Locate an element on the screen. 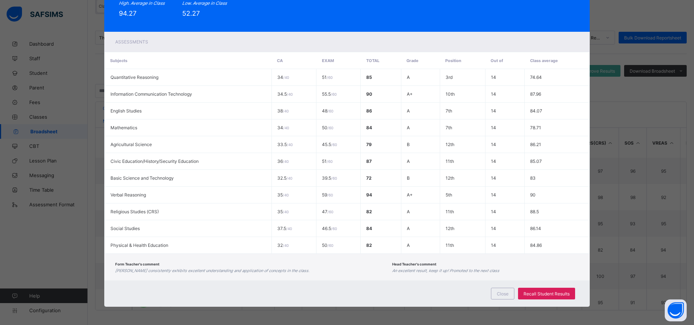  span: Form Teacher's comment is located at coordinates (137, 264).